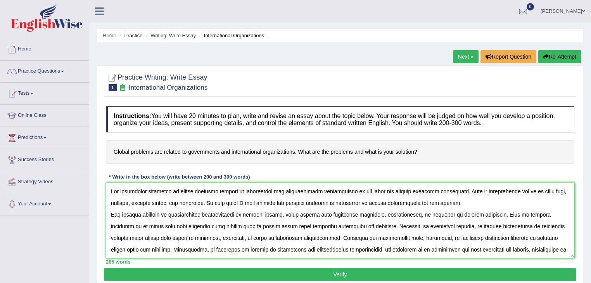  What do you see at coordinates (340, 119) in the screenshot?
I see `h4: You will have 20 minutes to plan, write and revise an essay about the topic below. Your response ...` at bounding box center [340, 119].